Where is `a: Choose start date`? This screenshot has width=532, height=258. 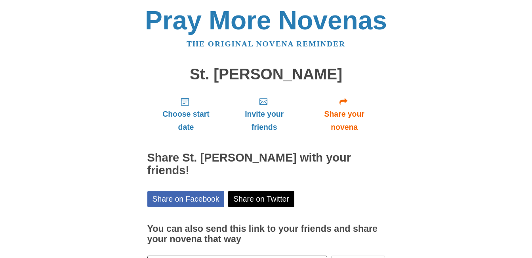 a: Choose start date is located at coordinates (186, 114).